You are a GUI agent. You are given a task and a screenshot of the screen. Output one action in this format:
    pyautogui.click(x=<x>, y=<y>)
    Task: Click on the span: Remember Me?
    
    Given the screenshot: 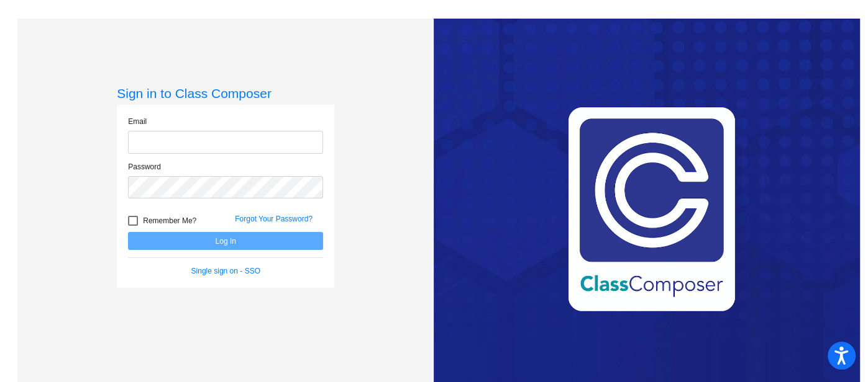 What is the action you would take?
    pyautogui.click(x=169, y=221)
    